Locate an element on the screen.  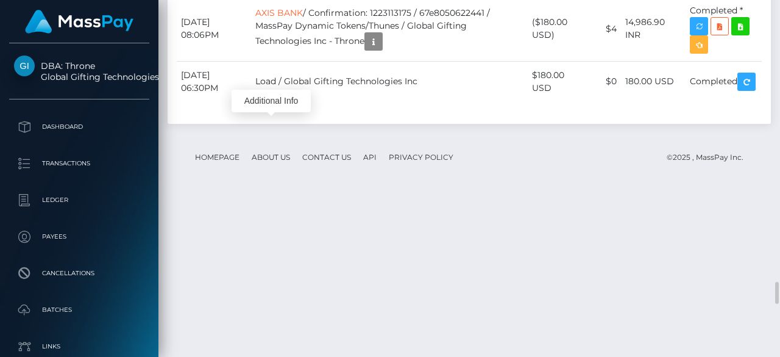
a: API is located at coordinates (370, 157).